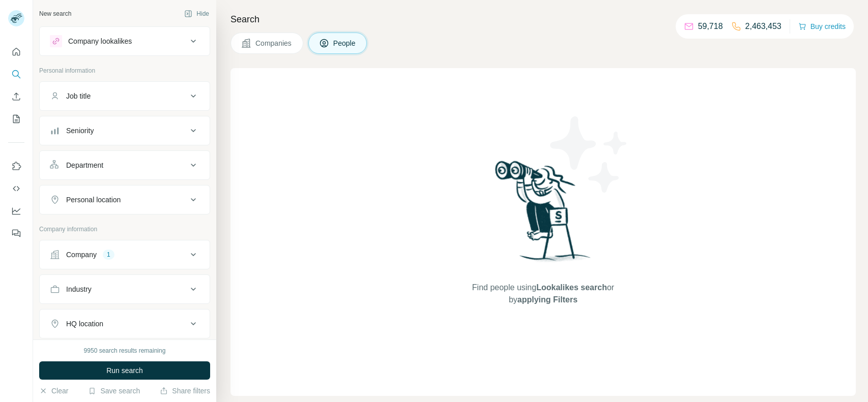  What do you see at coordinates (55, 14) in the screenshot?
I see `div: New search` at bounding box center [55, 14].